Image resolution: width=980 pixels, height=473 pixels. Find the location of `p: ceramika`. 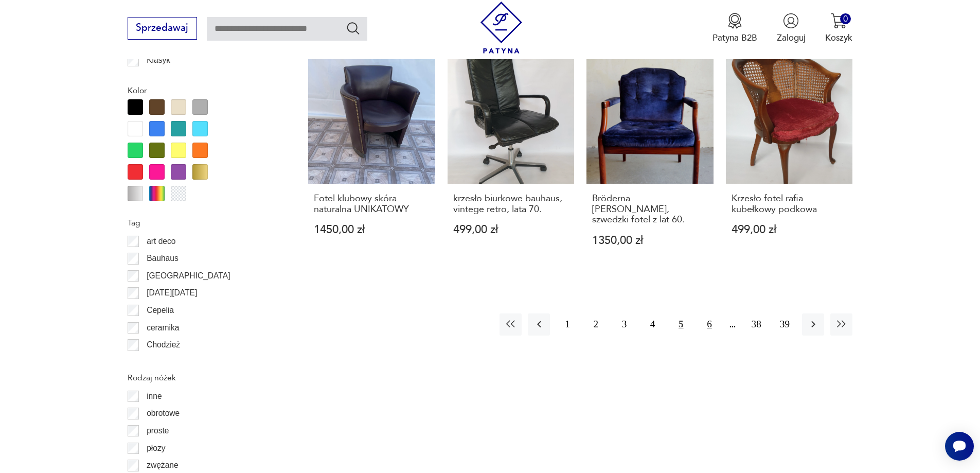

p: ceramika is located at coordinates (162, 328).